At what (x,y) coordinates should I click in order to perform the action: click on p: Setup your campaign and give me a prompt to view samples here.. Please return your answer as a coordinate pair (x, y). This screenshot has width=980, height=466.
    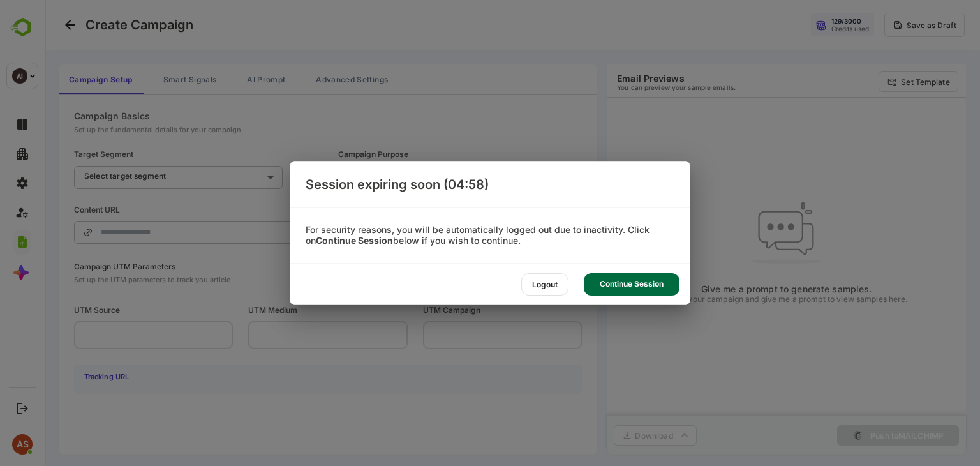
    Looking at the image, I should click on (742, 299).